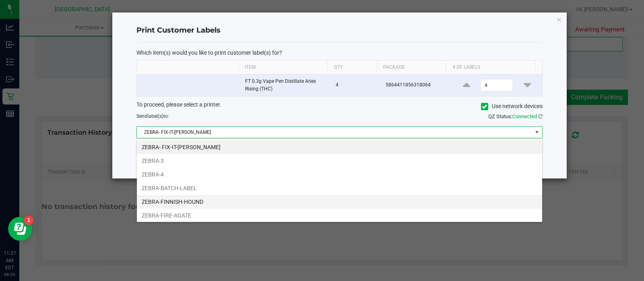 This screenshot has height=281, width=644. Describe the element at coordinates (5, 4) in the screenshot. I see `span: 1` at that location.